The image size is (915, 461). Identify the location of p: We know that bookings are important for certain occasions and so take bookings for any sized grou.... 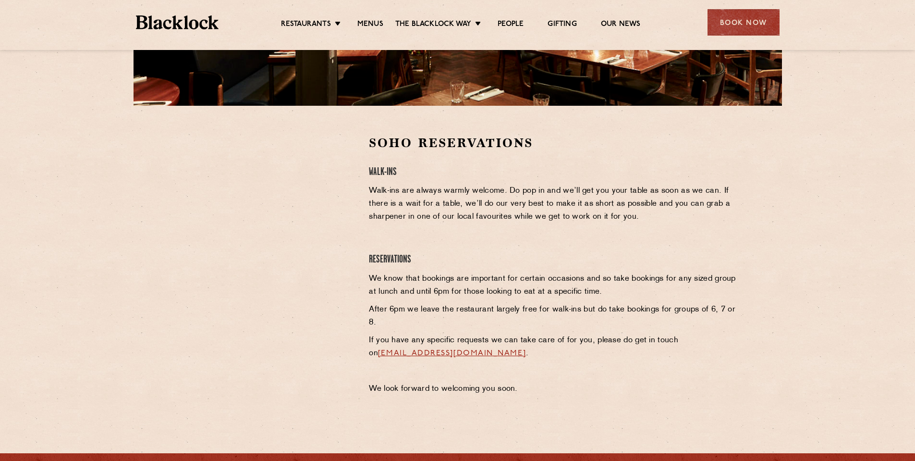
(553, 285).